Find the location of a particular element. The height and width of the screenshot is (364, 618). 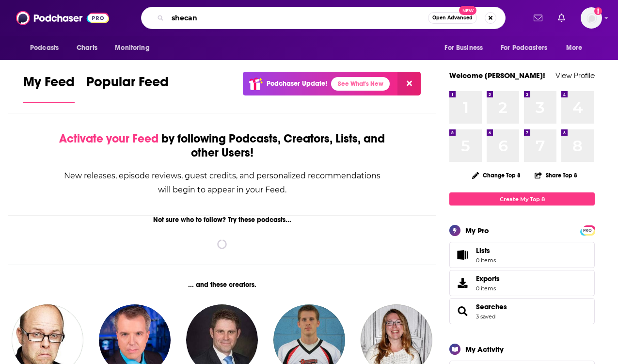

a: Popular Feed is located at coordinates (127, 88).